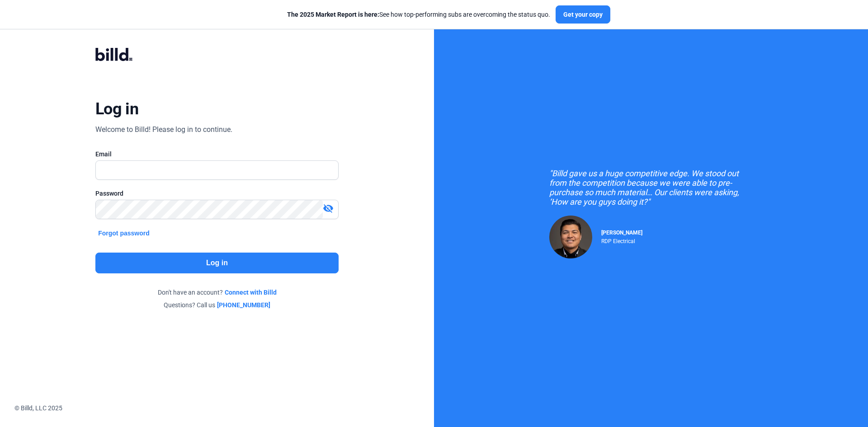 The width and height of the screenshot is (868, 427). Describe the element at coordinates (217, 263) in the screenshot. I see `button: Log in` at that location.